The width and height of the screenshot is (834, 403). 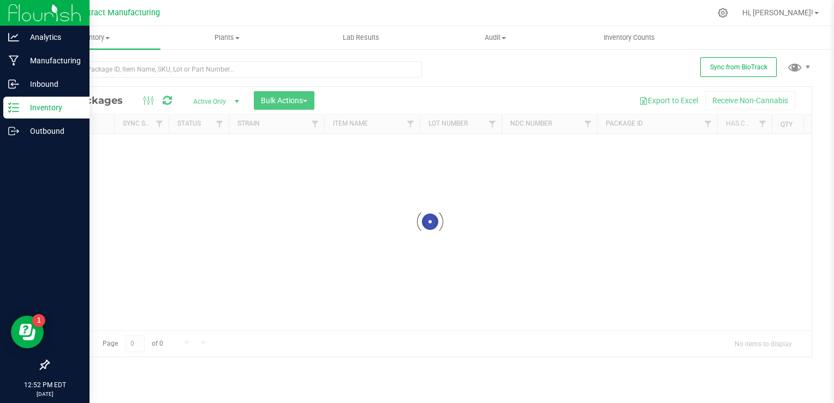 I want to click on inline-svg: Inventory, so click(x=14, y=108).